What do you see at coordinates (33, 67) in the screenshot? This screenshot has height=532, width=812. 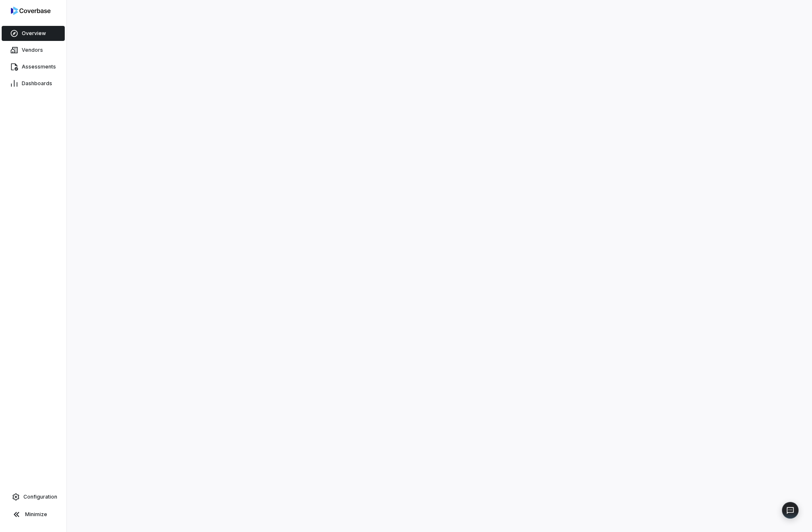 I see `a: Assessments` at bounding box center [33, 67].